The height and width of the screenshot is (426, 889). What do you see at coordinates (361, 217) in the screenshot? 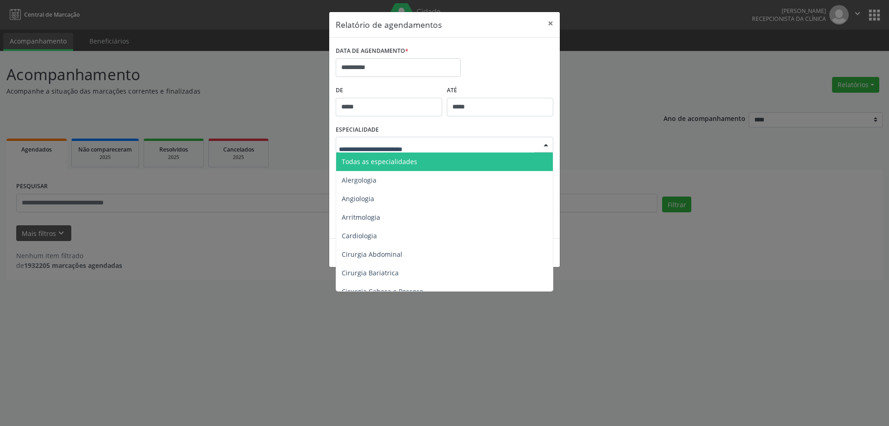
I see `span: Arritmologia` at bounding box center [361, 217].